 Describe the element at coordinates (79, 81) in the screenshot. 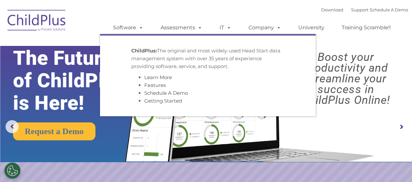

I see `rs-layer: The Future of ChildPlus is Here!` at that location.